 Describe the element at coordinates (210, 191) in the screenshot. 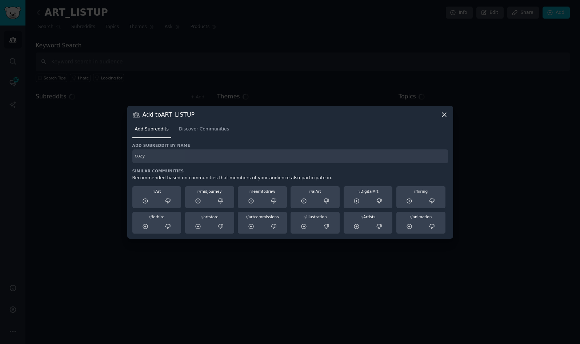

I see `div: midjourney` at that location.